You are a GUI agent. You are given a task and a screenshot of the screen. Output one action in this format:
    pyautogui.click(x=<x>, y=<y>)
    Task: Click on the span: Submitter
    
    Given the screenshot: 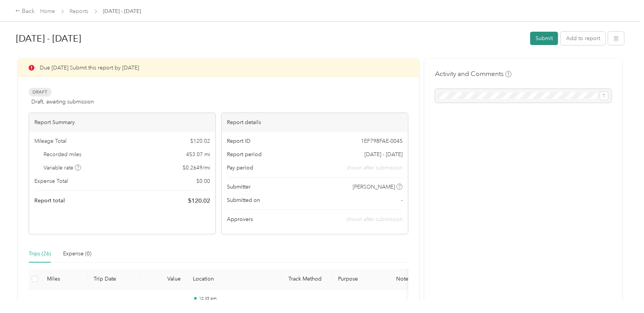 What is the action you would take?
    pyautogui.click(x=239, y=187)
    